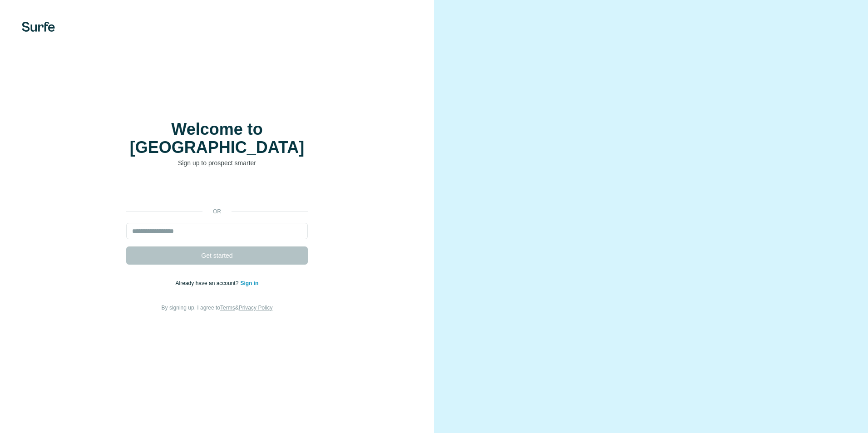  What do you see at coordinates (256, 307) in the screenshot?
I see `a: Privacy Policy` at bounding box center [256, 307].